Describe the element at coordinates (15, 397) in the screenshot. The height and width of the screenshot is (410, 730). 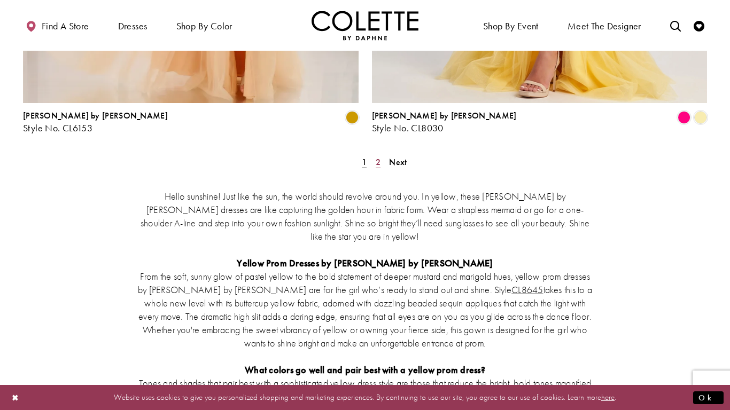
I see `button: Close Dialog` at that location.